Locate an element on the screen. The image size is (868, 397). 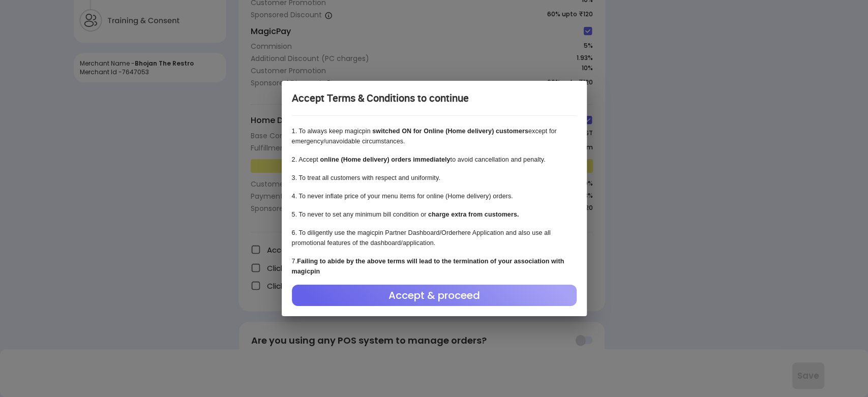
p: 5 . To never to set any minimum bill condition or is located at coordinates (434, 215).